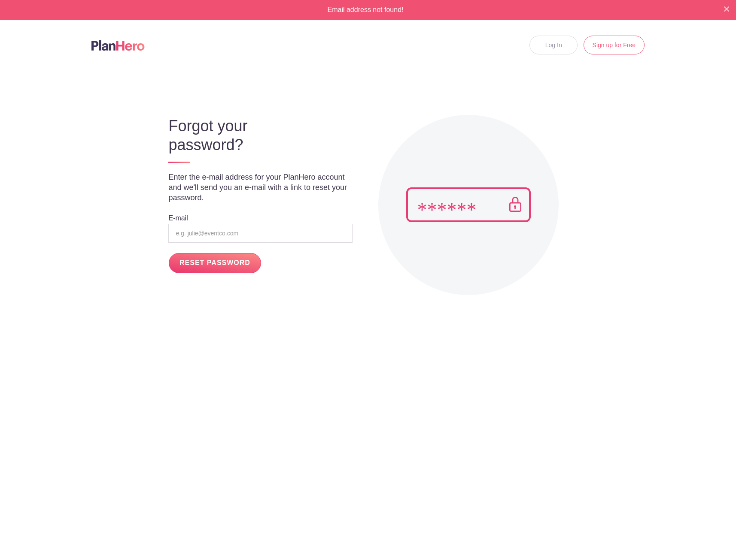  What do you see at coordinates (727, 9) in the screenshot?
I see `img: X small white` at bounding box center [727, 9].